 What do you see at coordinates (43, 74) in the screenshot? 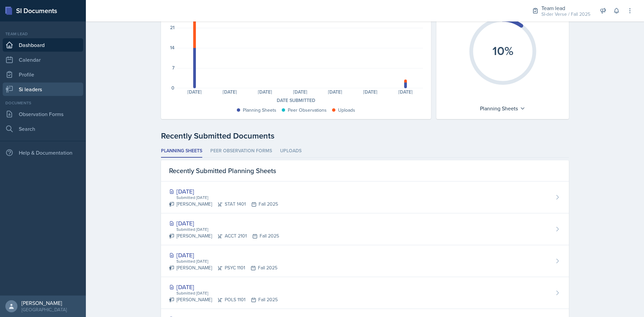
I see `a: Profile` at bounding box center [43, 74].